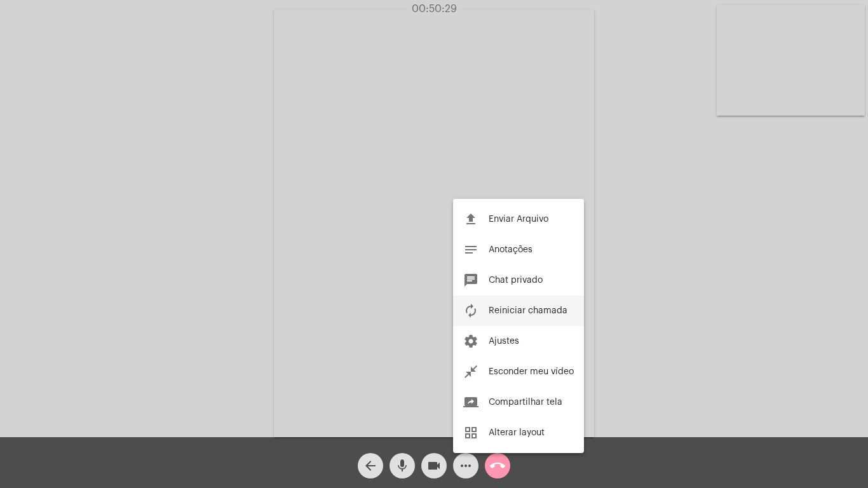  I want to click on span: Chat privado, so click(515, 281).